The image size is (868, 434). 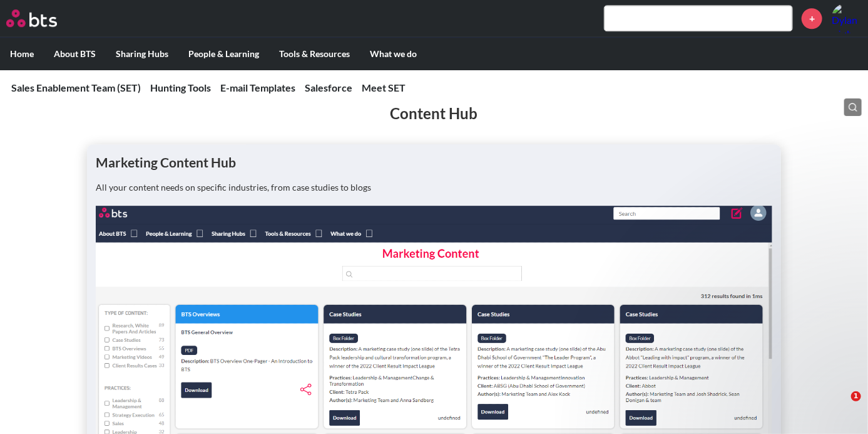 What do you see at coordinates (847, 18) in the screenshot?
I see `a: Profile` at bounding box center [847, 18].